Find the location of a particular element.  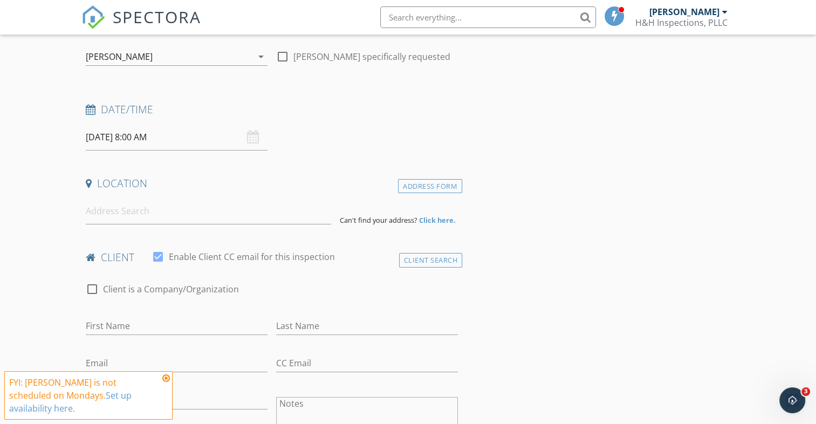

span: 3 is located at coordinates (805, 391).